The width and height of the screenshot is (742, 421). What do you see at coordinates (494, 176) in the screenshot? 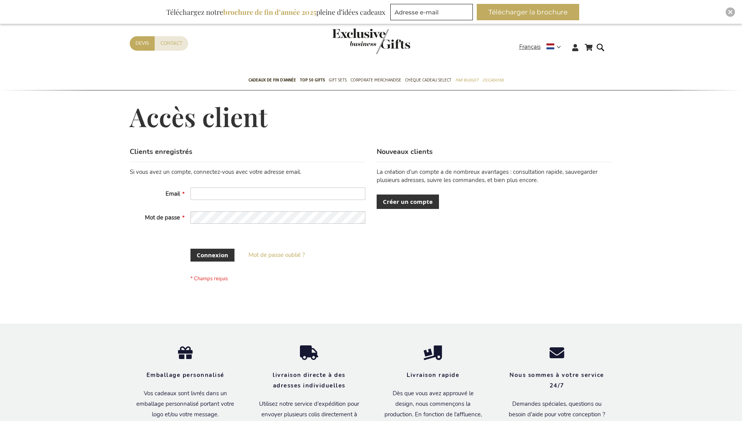
I see `p: La création d’un compte a de nombreux avantages : consultation rapide, sauvegarder plusieurs adre...` at bounding box center [494, 176].